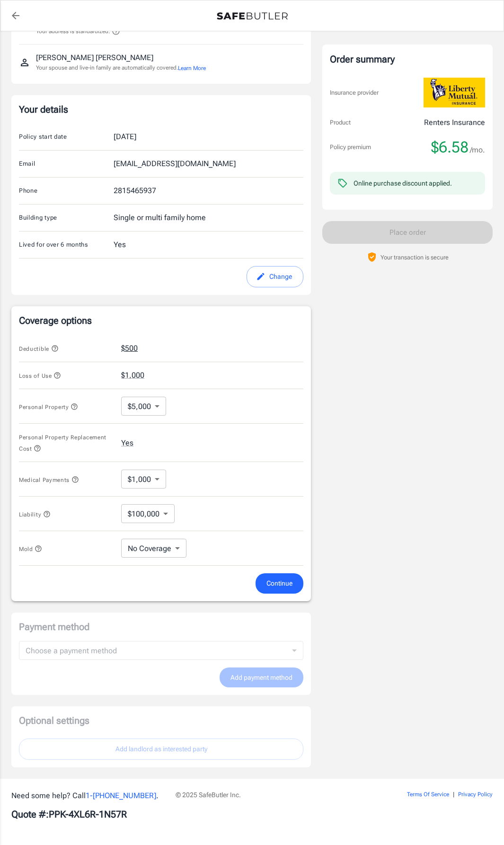 The height and width of the screenshot is (845, 504). I want to click on button: $500, so click(130, 348).